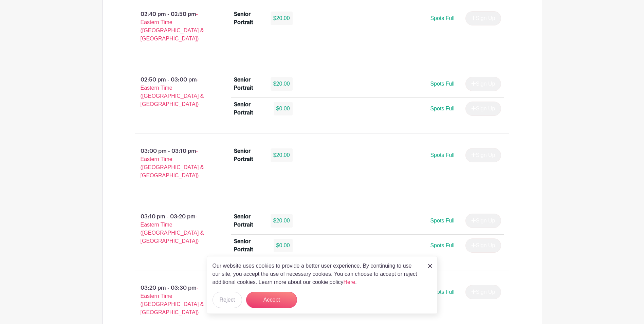  What do you see at coordinates (349, 282) in the screenshot?
I see `a: Here` at bounding box center [349, 282].